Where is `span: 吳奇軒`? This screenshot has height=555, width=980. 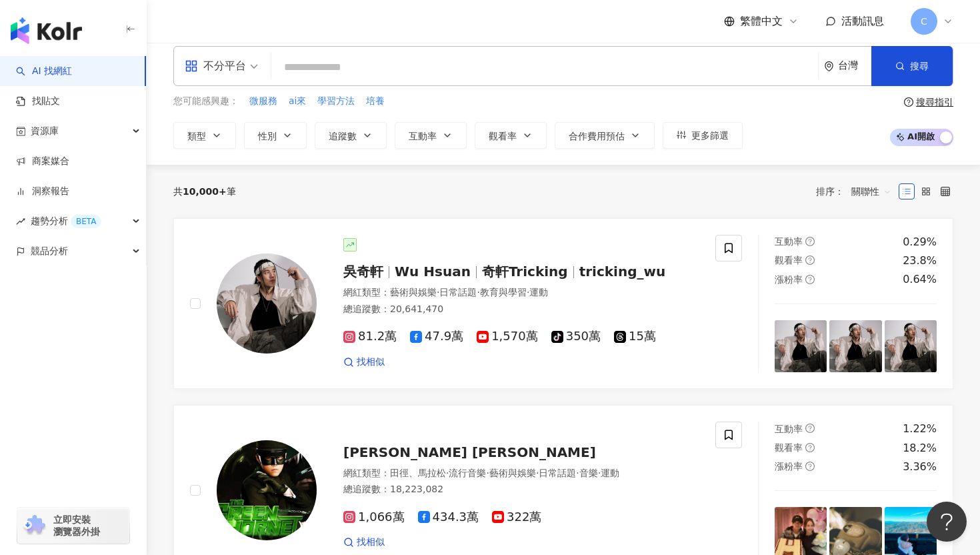
span: 吳奇軒 is located at coordinates (363, 271).